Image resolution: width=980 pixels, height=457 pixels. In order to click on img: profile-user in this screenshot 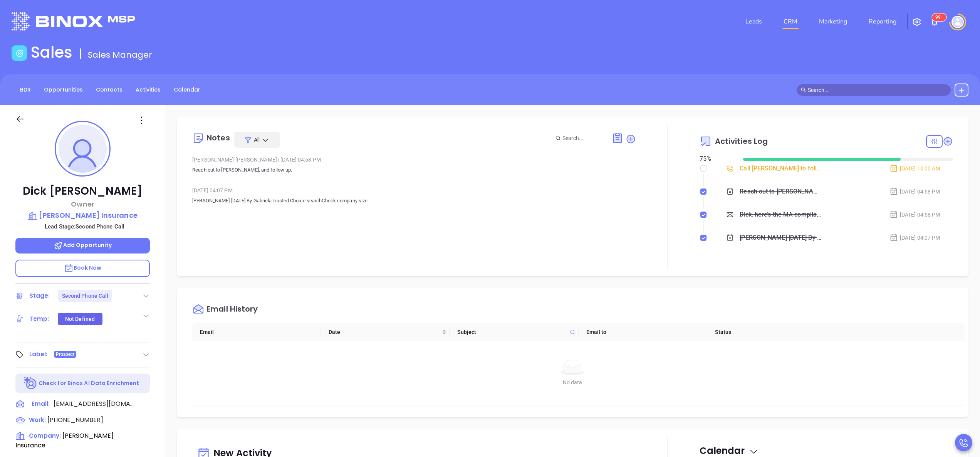, I will do `click(83, 148)`.